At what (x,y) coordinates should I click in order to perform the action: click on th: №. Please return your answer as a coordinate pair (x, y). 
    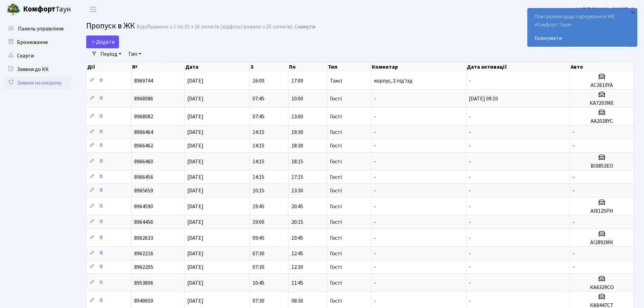
    Looking at the image, I should click on (158, 67).